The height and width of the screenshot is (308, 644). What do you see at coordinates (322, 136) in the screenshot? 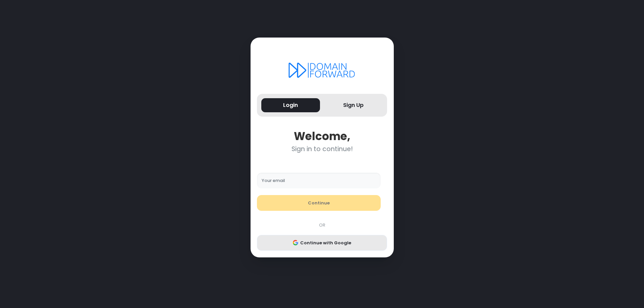
I see `div: Welcome,` at bounding box center [322, 136].